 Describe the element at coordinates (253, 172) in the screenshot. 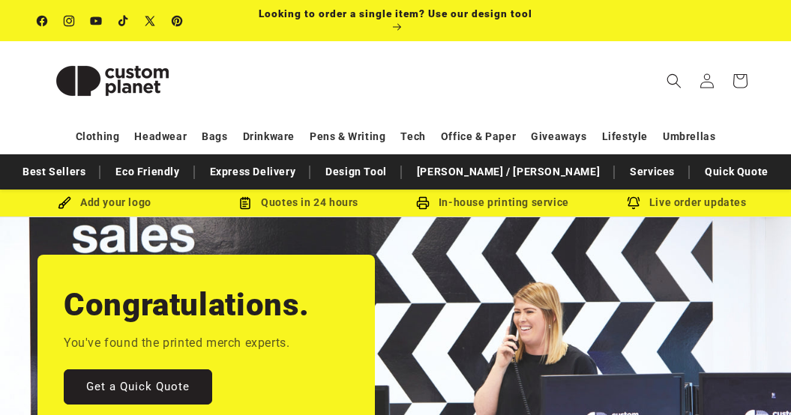

I see `a: Express Delivery` at that location.